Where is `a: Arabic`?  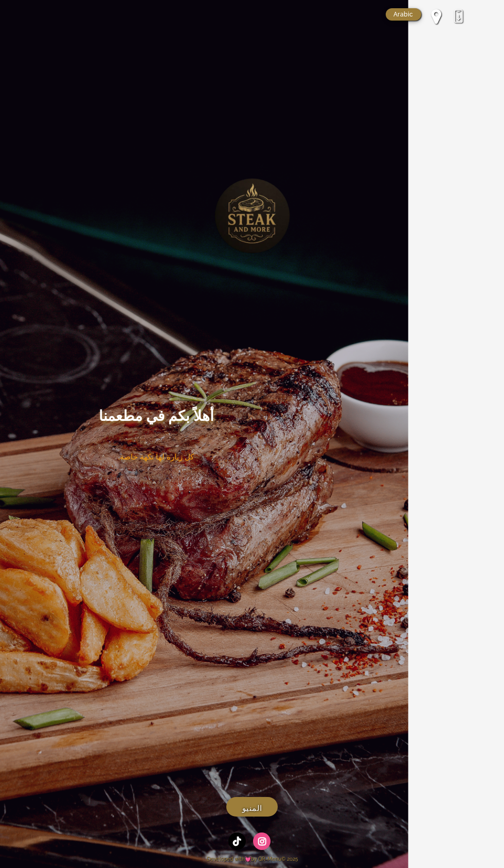
a: Arabic is located at coordinates (403, 14).